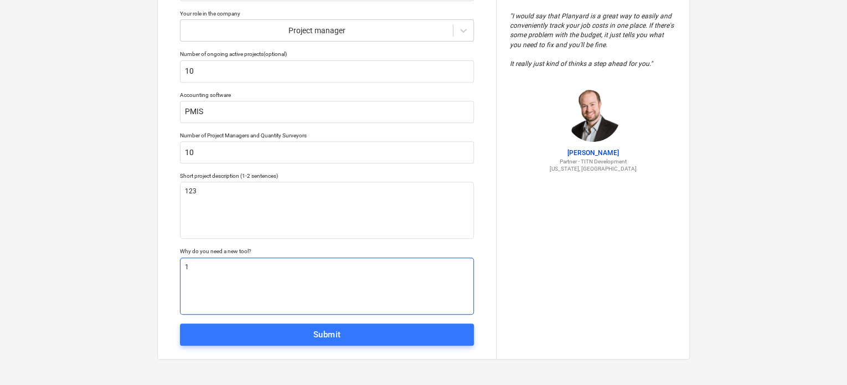  Describe the element at coordinates (327, 210) in the screenshot. I see `textarea: 123` at that location.